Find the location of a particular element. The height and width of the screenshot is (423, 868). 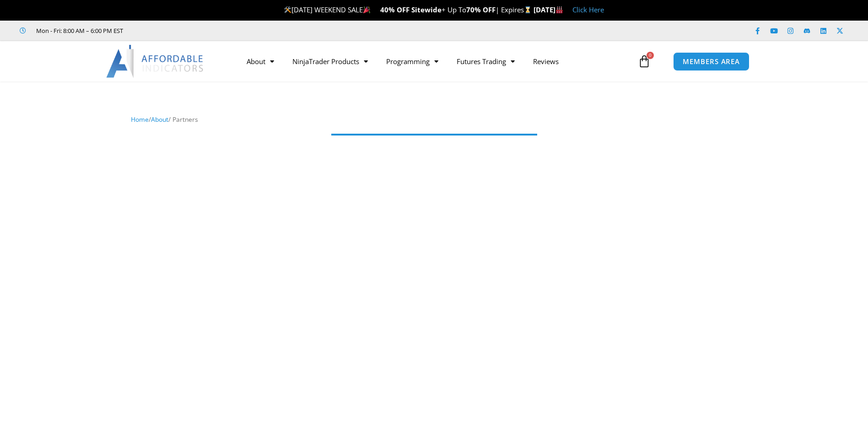

a: Home is located at coordinates (139, 119).